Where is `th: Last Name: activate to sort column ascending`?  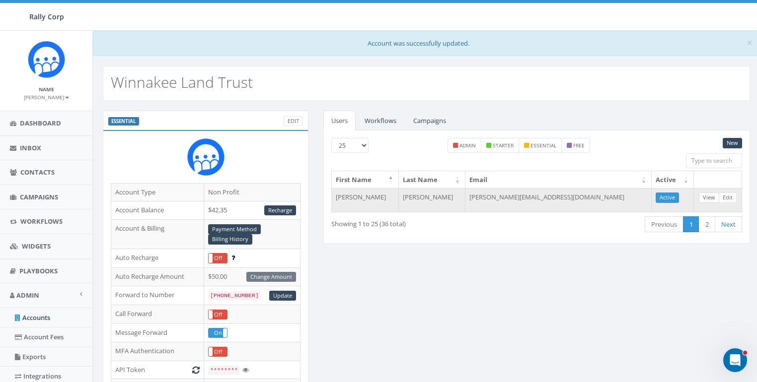 th: Last Name: activate to sort column ascending is located at coordinates (432, 180).